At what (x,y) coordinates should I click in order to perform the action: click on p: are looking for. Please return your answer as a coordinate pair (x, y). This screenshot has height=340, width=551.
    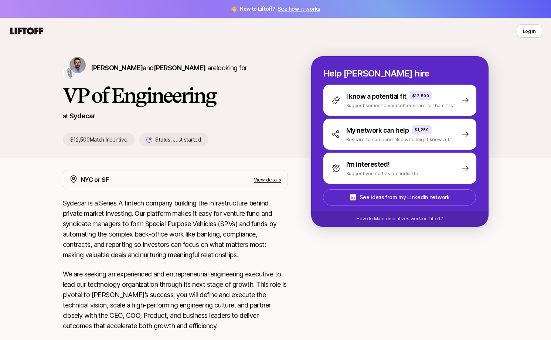
    Looking at the image, I should click on (169, 68).